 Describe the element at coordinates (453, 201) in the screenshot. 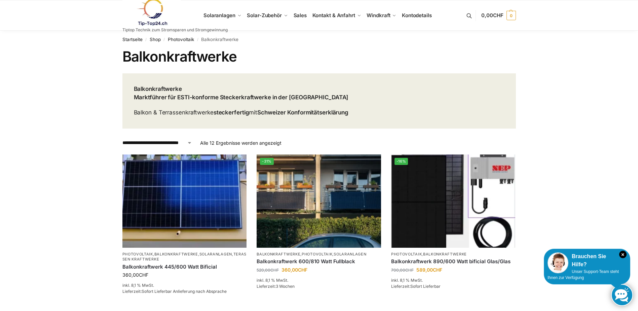

I see `a: -16%Bificiales Hochleistungsmodul` at that location.